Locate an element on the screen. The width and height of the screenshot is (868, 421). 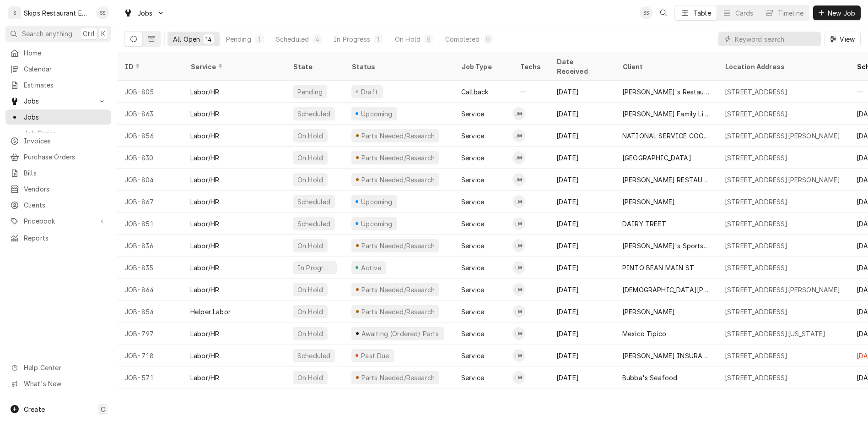
div: JOB-571 is located at coordinates (150, 378).